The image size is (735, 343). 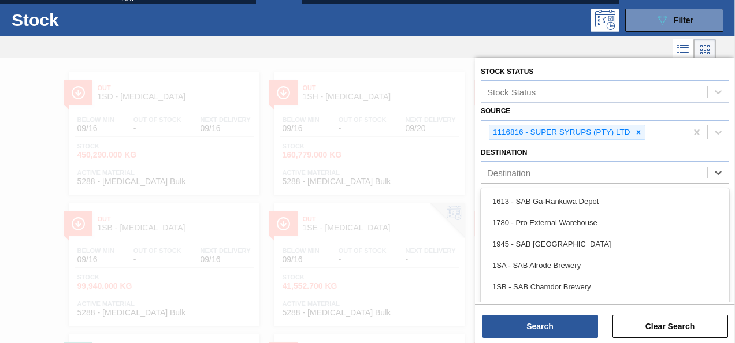 What do you see at coordinates (495, 111) in the screenshot?
I see `label: Source` at bounding box center [495, 111].